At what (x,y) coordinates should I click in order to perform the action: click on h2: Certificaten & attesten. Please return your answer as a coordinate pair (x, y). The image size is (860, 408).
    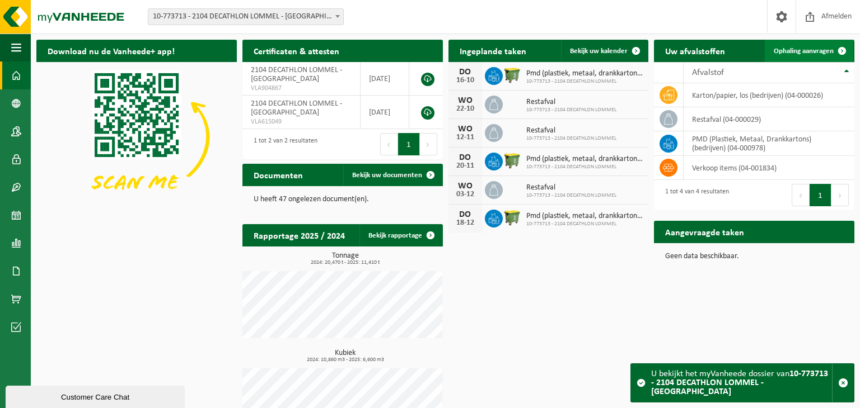
    Looking at the image, I should click on (296, 50).